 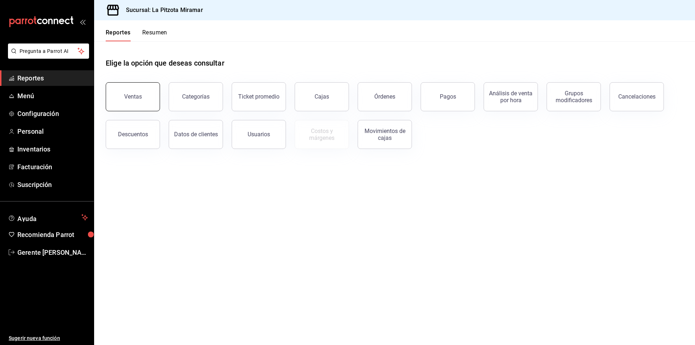 I want to click on span: Inventarios, so click(x=52, y=149).